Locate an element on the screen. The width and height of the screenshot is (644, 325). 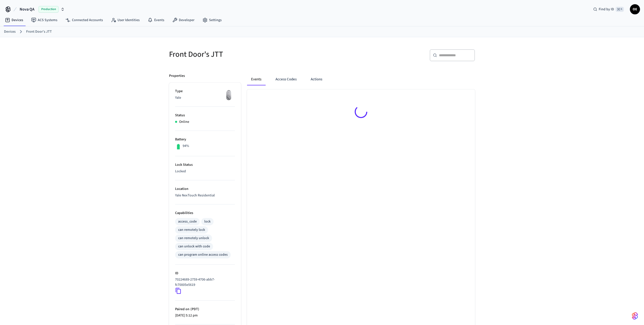
p: Locked is located at coordinates (205, 171).